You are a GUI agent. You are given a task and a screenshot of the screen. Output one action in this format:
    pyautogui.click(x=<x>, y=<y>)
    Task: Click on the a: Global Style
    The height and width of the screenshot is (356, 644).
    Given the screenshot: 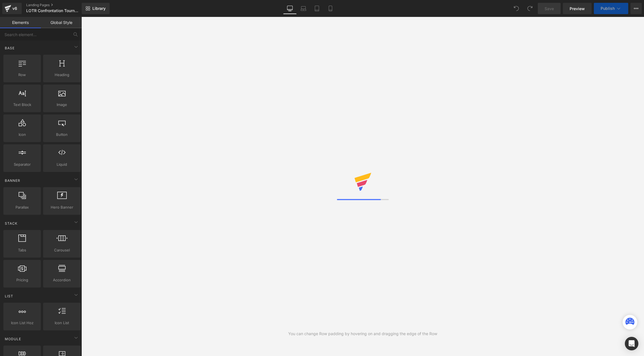 What is the action you would take?
    pyautogui.click(x=61, y=23)
    